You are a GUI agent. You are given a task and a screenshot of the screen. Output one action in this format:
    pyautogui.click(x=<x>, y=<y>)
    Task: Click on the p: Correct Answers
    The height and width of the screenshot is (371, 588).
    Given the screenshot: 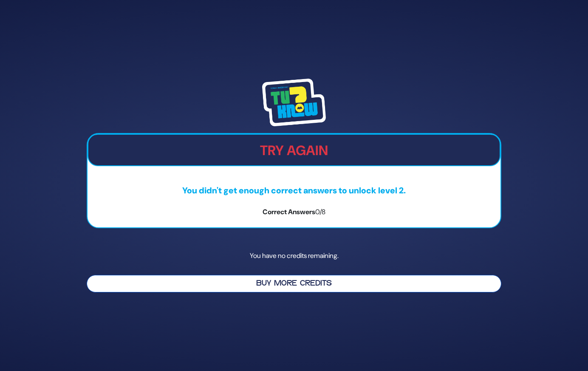 What is the action you would take?
    pyautogui.click(x=294, y=212)
    